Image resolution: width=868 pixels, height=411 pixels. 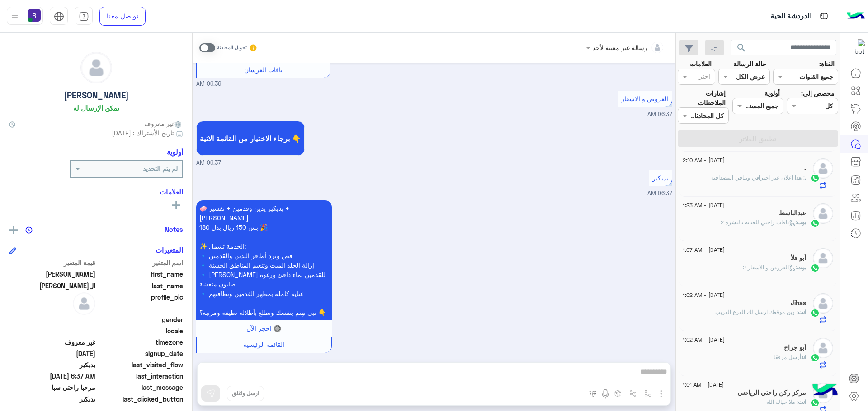 What do you see at coordinates (758, 178) in the screenshot?
I see `span: هذا اعلان غير احترافي وينافي المصداقية` at bounding box center [758, 178].